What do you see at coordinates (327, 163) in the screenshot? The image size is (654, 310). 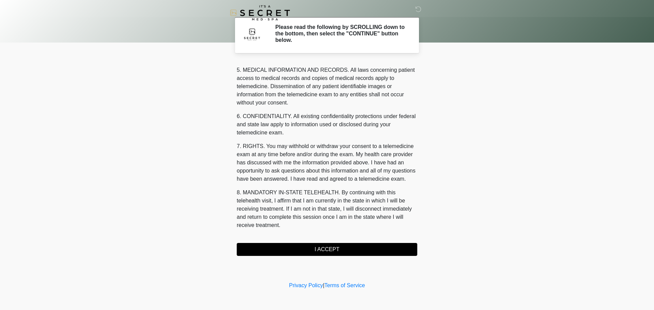 I see `p: 7. RIGHTS. You may withhold or withdraw your consent to a telemedicine exam at any time before an...` at bounding box center [327, 163].